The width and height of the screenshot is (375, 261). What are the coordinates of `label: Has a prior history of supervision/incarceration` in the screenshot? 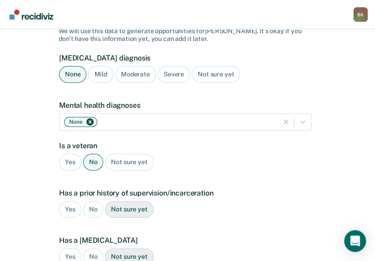 It's located at (185, 193).